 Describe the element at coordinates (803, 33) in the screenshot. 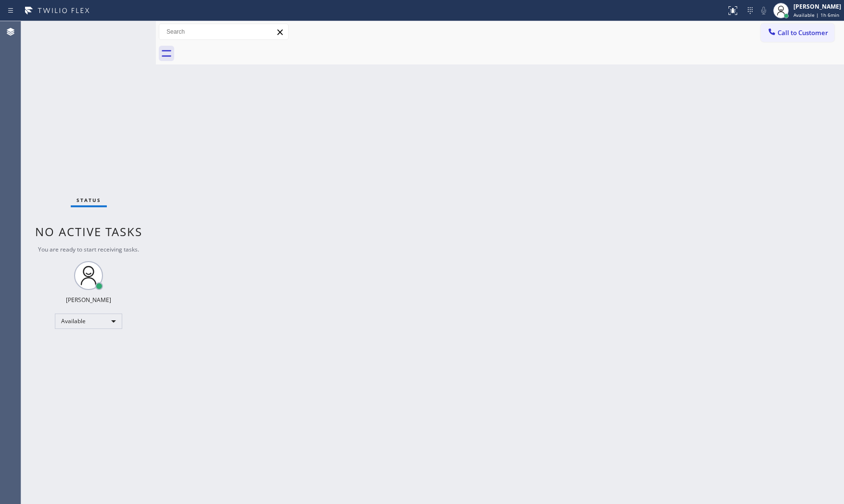

I see `span: Call to Customer` at that location.